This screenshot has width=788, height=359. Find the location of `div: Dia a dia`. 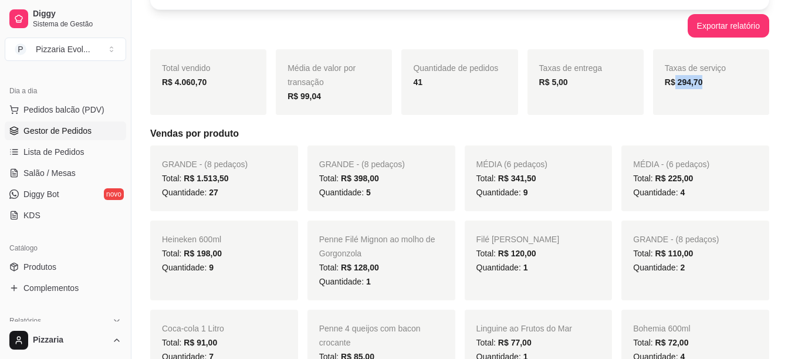

div: Dia a dia is located at coordinates (65, 91).